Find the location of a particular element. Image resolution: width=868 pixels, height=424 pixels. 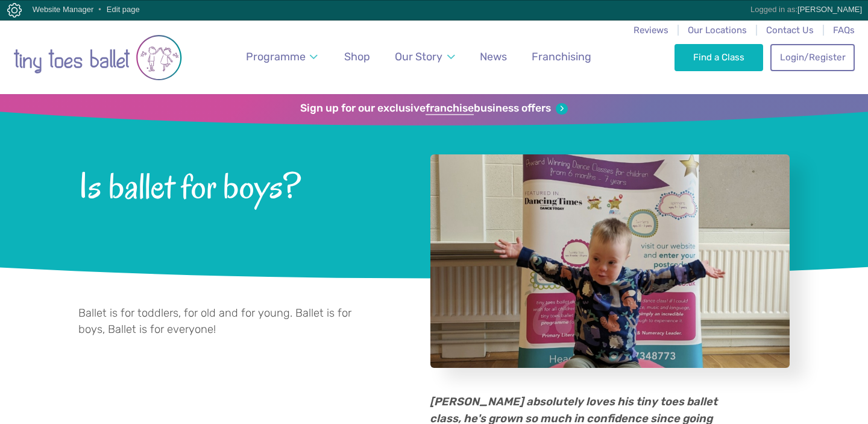

span: News is located at coordinates (493, 57).